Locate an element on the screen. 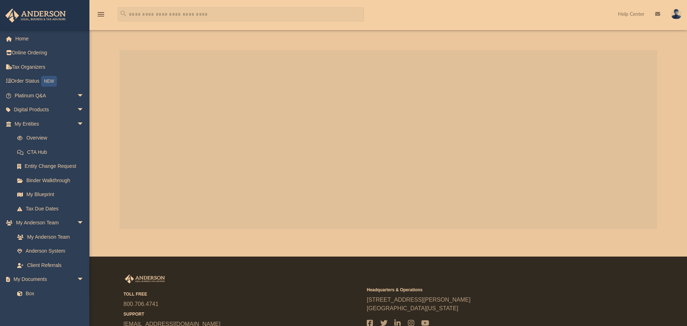  a: My Entitiesarrow_drop_down is located at coordinates (50, 124).